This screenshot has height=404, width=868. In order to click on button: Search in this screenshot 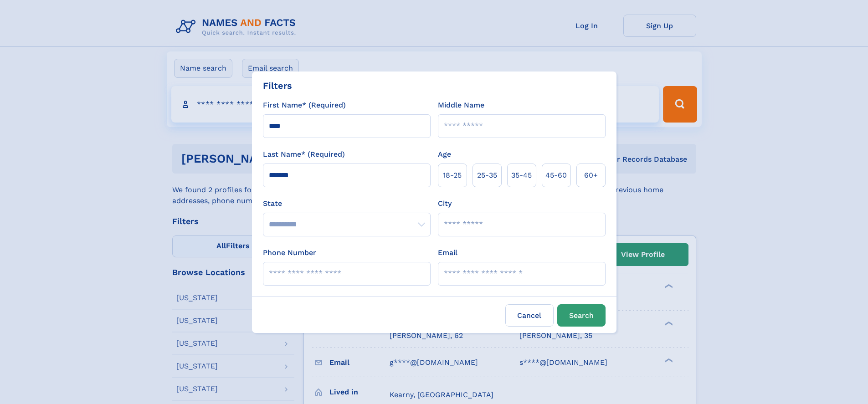, I will do `click(582, 315)`.